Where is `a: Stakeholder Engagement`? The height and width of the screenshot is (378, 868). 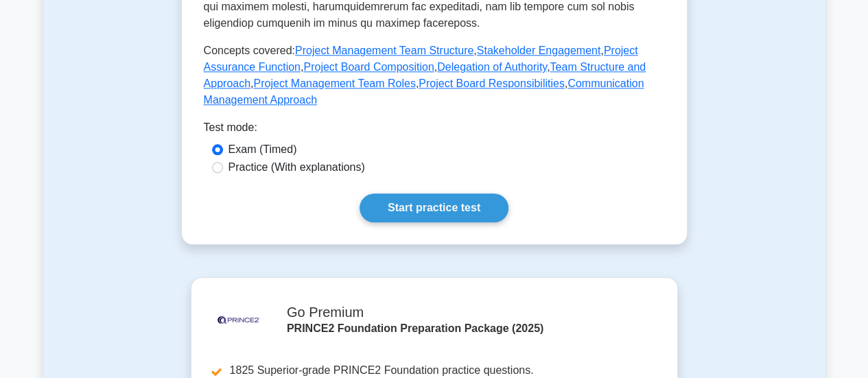
a: Stakeholder Engagement is located at coordinates (539, 50).